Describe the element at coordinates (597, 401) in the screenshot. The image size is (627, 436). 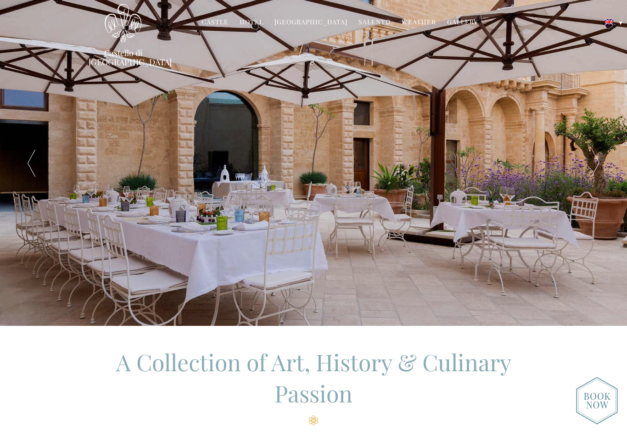
I see `img: new-booknow.png` at that location.